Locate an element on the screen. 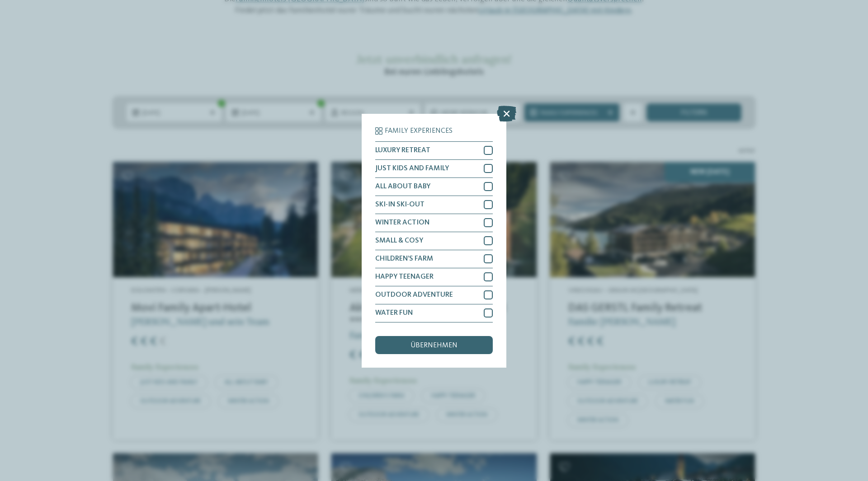 Image resolution: width=868 pixels, height=481 pixels. span: übernehmen is located at coordinates (434, 346).